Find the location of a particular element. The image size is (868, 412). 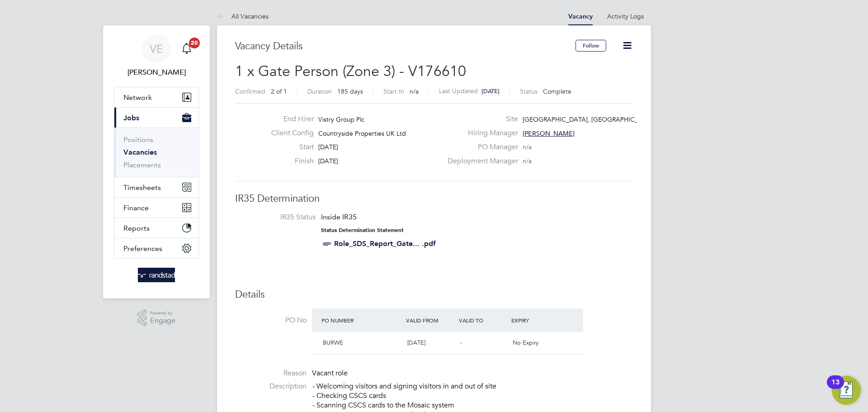

span: Network is located at coordinates (137, 98).